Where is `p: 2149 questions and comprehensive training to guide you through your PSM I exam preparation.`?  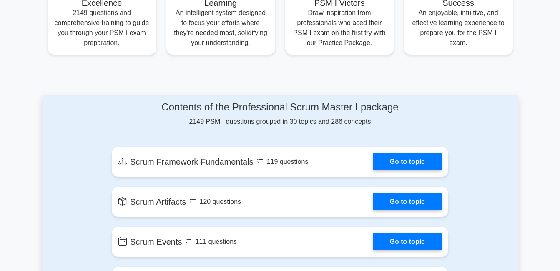 p: 2149 questions and comprehensive training to guide you through your PSM I exam preparation. is located at coordinates (102, 28).